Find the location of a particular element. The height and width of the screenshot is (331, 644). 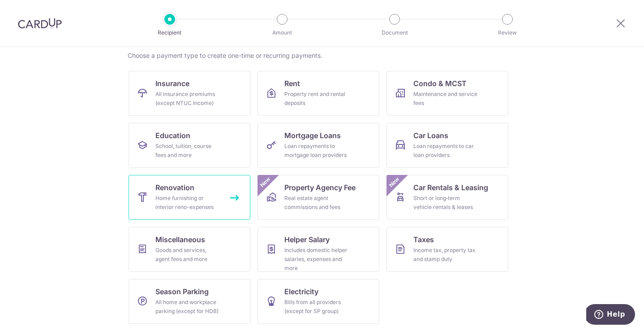

div: Real estate agent commissions and fees is located at coordinates (317, 203).